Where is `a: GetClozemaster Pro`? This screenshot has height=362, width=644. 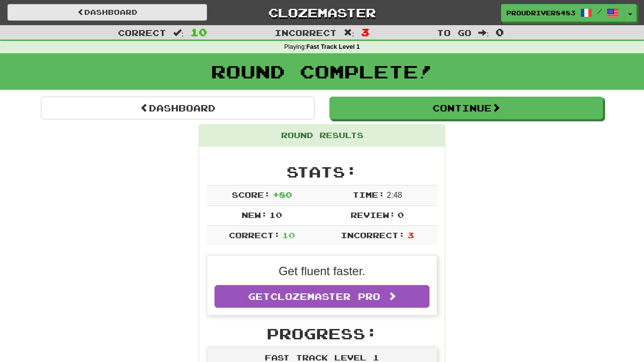 a: GetClozemaster Pro is located at coordinates (322, 297).